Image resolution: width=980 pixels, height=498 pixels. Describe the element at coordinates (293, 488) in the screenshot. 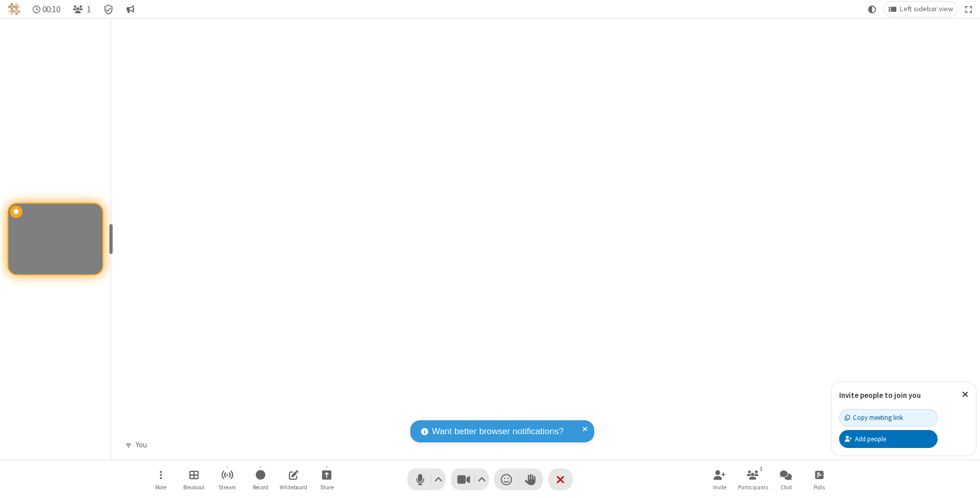

I see `span: Whiteboard` at that location.